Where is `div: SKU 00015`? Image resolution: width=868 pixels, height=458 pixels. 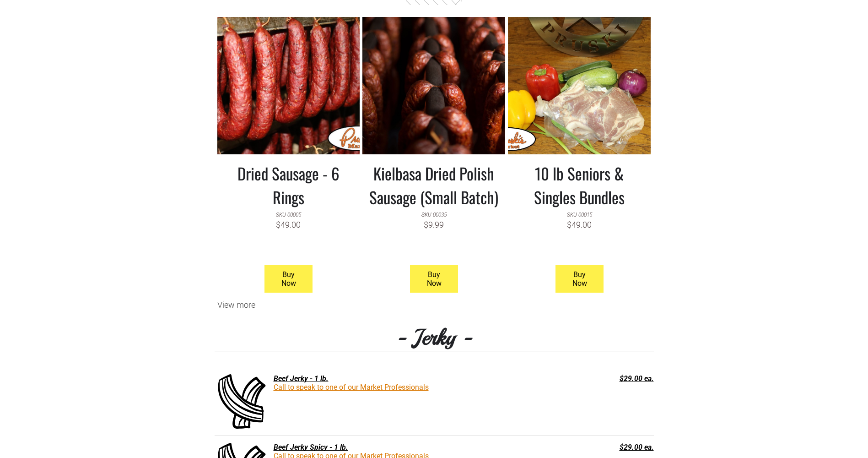
div: SKU 00015 is located at coordinates (579, 214).